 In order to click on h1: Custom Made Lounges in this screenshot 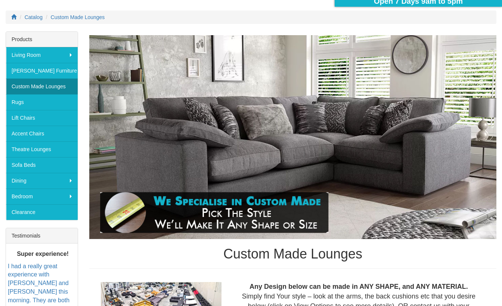, I will do `click(293, 254)`.